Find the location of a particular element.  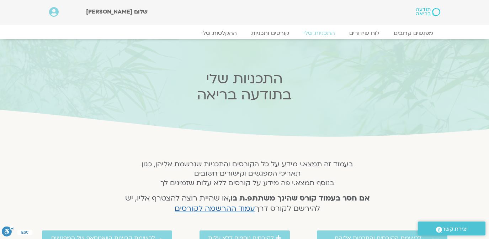

a: התכניות שלי is located at coordinates (319, 33).